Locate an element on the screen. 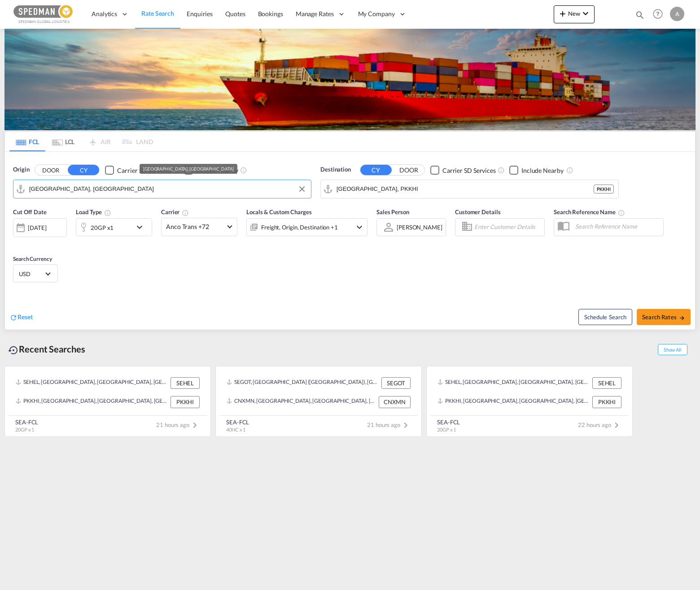  div: Help is located at coordinates (660, 15).